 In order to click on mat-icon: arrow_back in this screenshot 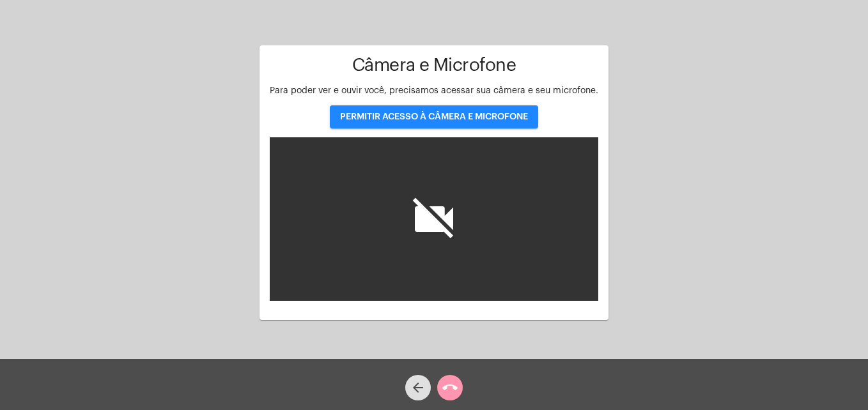, I will do `click(418, 388)`.